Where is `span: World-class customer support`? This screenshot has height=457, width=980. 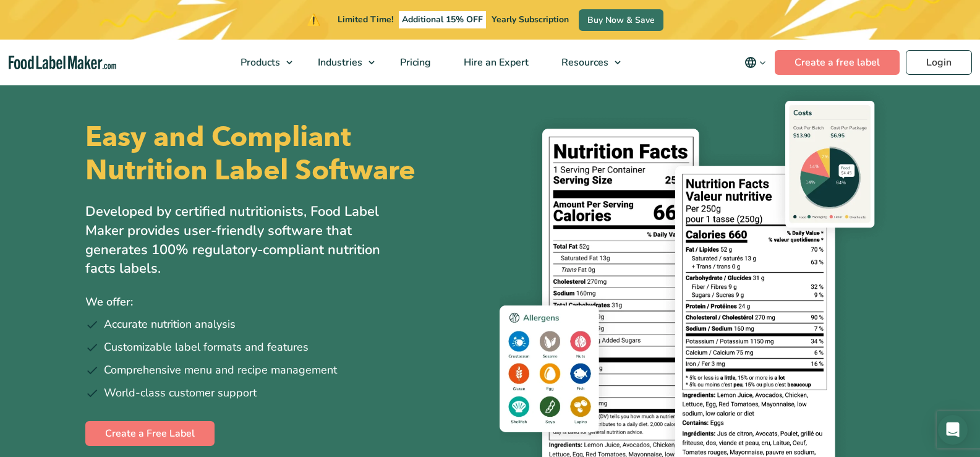 span: World-class customer support is located at coordinates (180, 393).